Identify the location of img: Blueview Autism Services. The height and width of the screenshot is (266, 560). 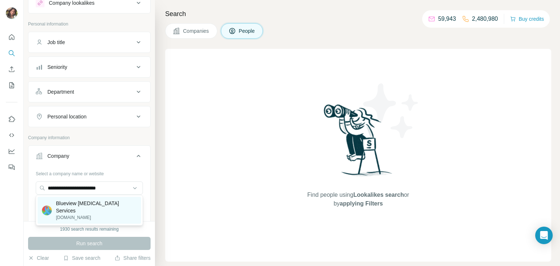
(47, 210).